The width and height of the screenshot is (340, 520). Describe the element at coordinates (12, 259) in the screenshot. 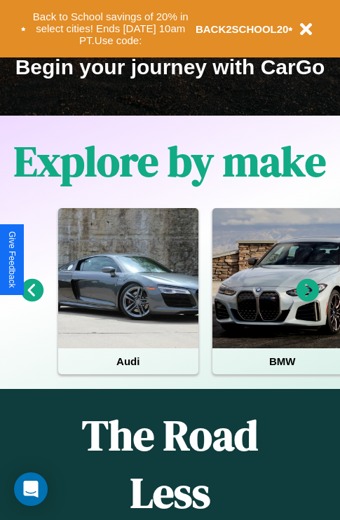

I see `div: Give Feedback` at that location.